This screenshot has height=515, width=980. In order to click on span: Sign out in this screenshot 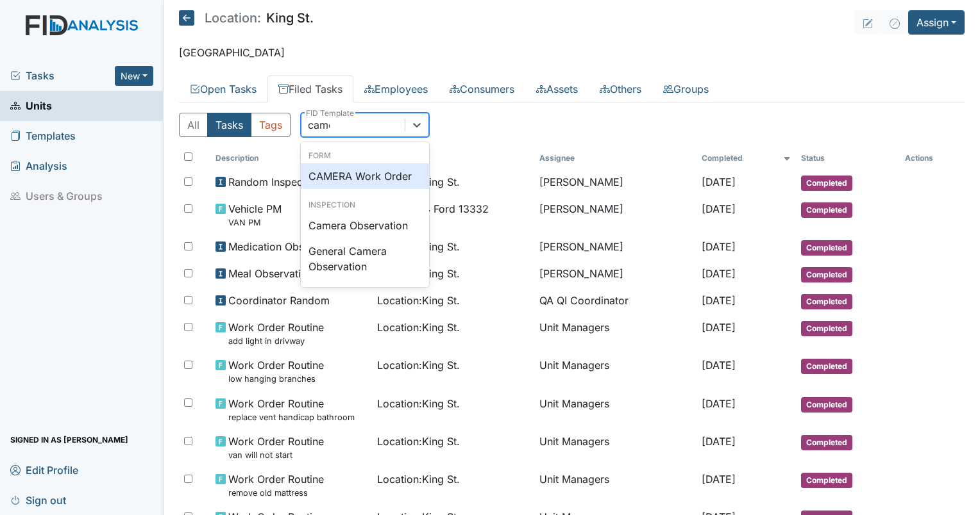, I will do `click(38, 500)`.